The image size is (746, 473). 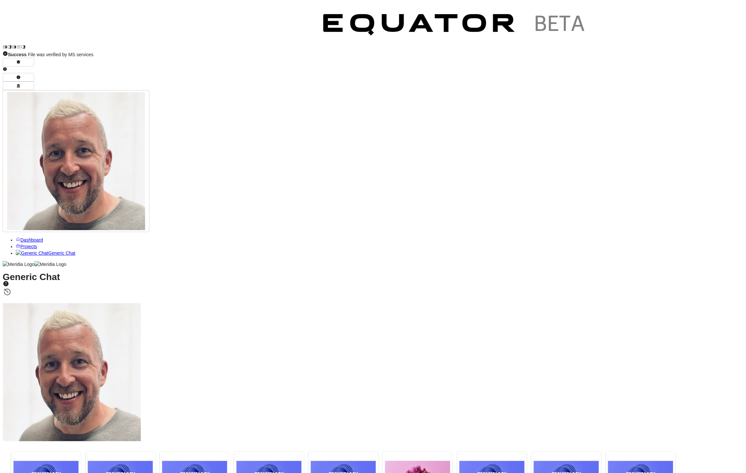 What do you see at coordinates (29, 247) in the screenshot?
I see `span: Projects` at bounding box center [29, 247].